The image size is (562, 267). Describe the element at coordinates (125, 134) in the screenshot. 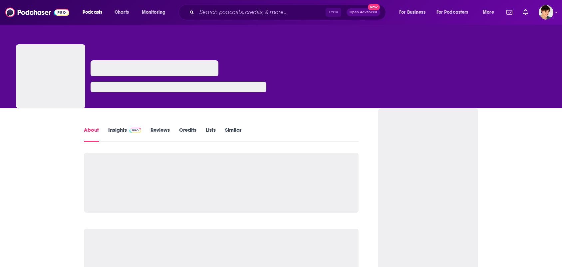

I see `a: InsightsPodchaser Pro` at that location.